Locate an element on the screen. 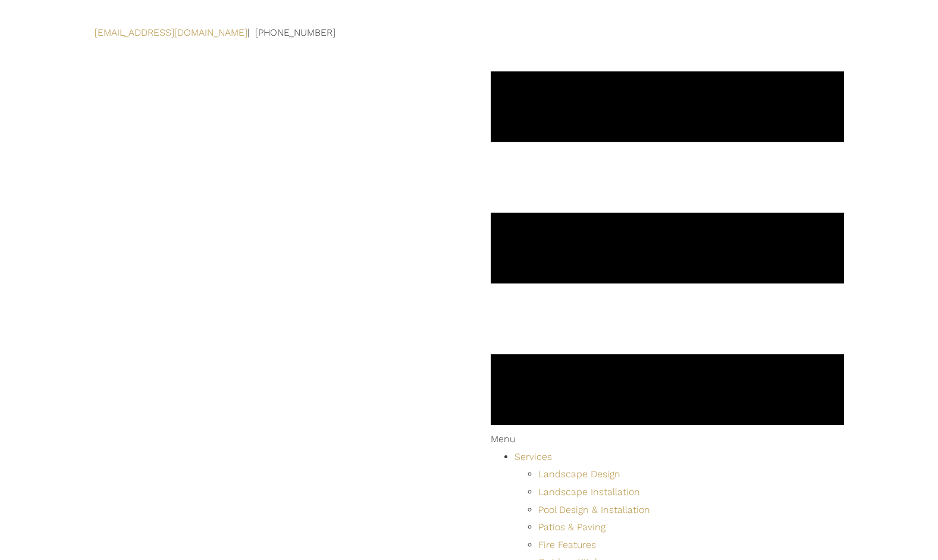 The image size is (938, 560). a: Landscape Design is located at coordinates (579, 473).